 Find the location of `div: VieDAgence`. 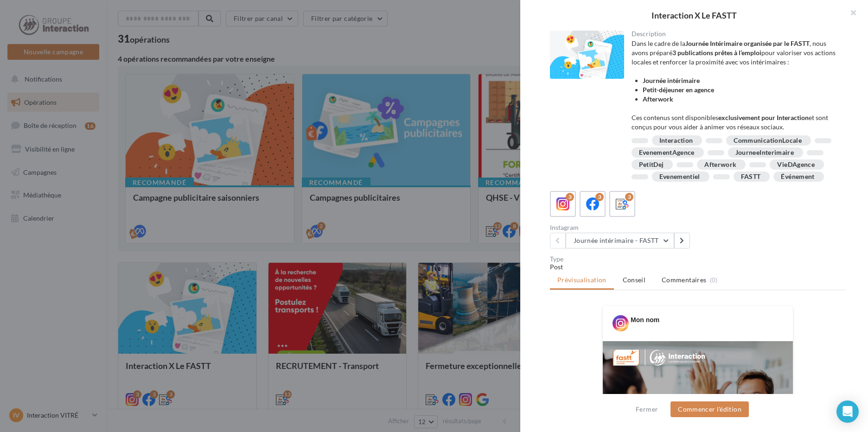

div: VieDAgence is located at coordinates (795, 165).